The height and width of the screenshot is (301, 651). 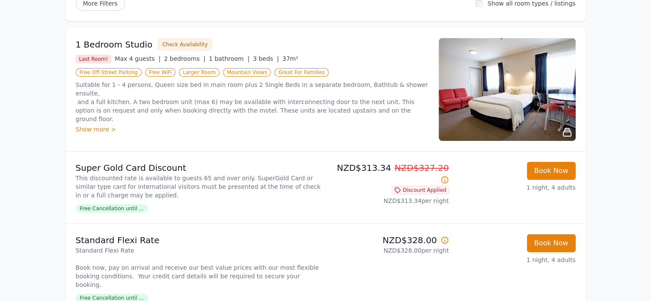 I want to click on p: NZD$313.34 per night, so click(x=389, y=201).